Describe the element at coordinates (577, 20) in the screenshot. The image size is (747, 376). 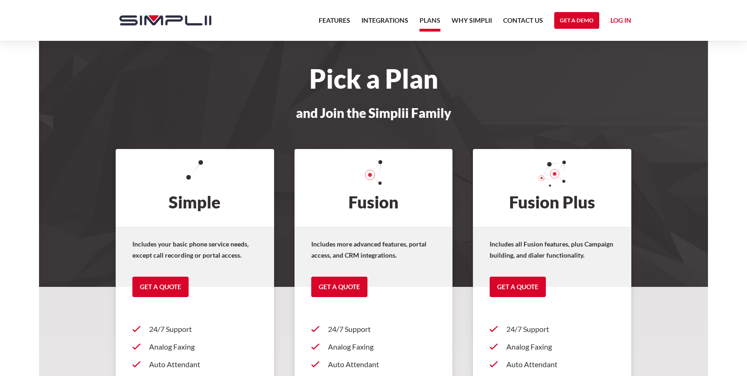
I see `a: Get a Demo` at that location.